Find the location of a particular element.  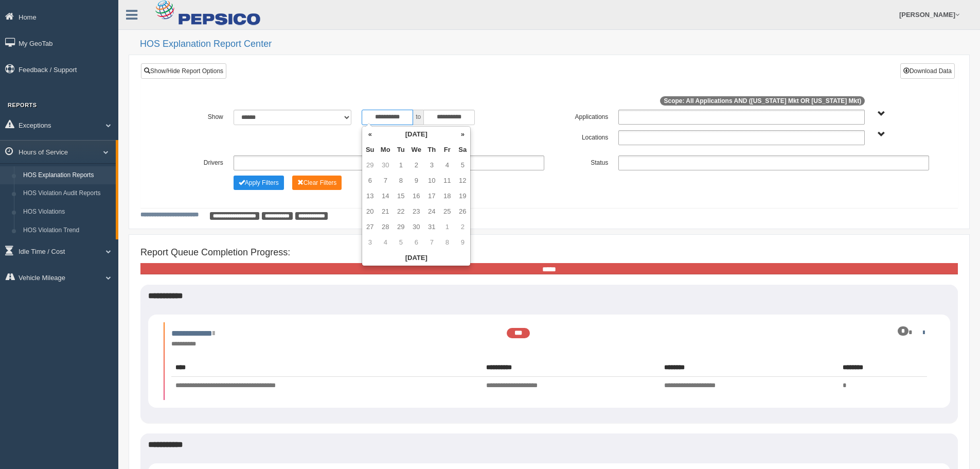

td: 14 is located at coordinates (385, 196).